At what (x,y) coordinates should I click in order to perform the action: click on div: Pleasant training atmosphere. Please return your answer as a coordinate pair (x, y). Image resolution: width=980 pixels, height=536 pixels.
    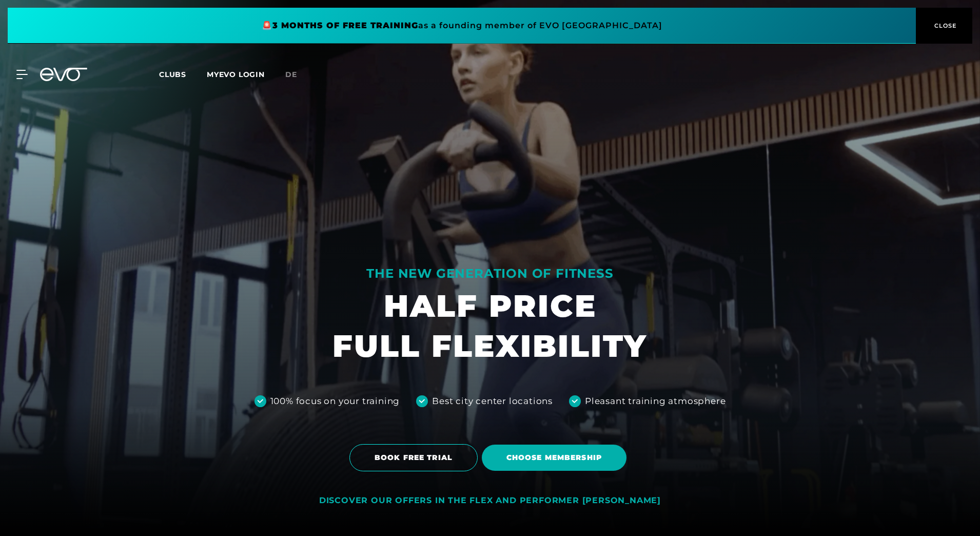
    Looking at the image, I should click on (655, 401).